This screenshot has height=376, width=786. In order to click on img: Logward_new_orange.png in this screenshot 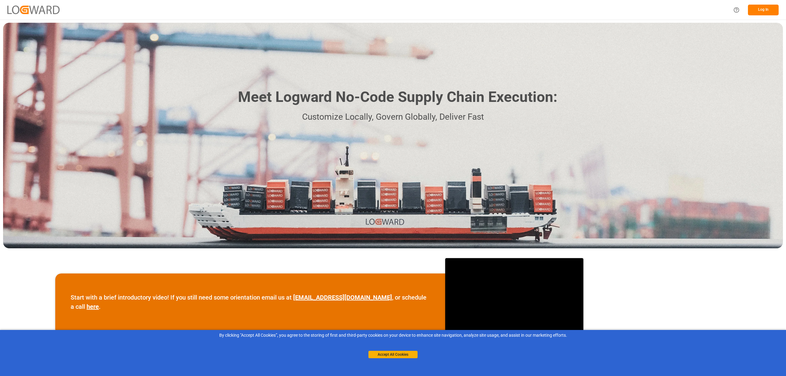, I will do `click(33, 10)`.